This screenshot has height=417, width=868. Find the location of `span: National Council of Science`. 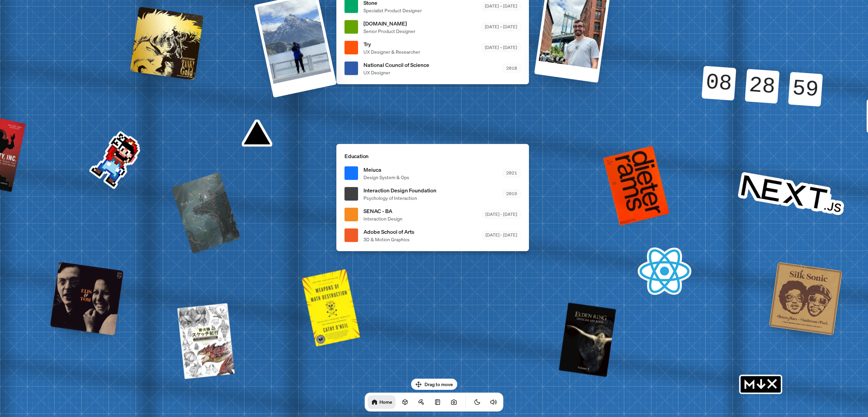

span: National Council of Science is located at coordinates (397, 65).